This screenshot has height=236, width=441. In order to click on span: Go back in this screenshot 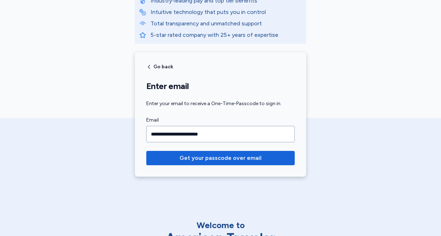, I will do `click(163, 67)`.